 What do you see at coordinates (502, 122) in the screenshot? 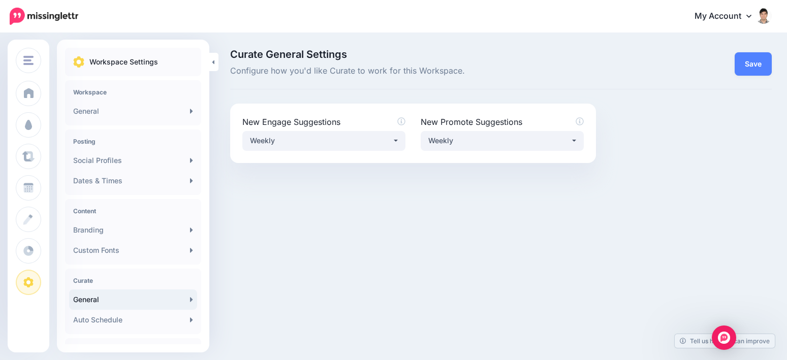
I see `label: New Promote Suggestions` at bounding box center [502, 122].